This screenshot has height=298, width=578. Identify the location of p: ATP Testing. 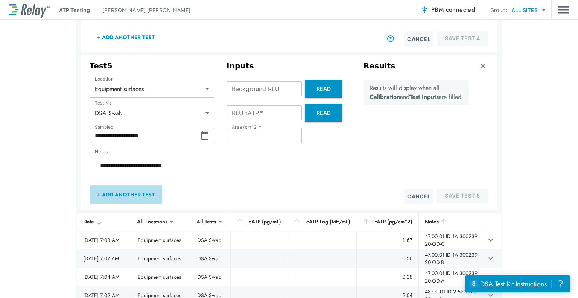
(75, 10).